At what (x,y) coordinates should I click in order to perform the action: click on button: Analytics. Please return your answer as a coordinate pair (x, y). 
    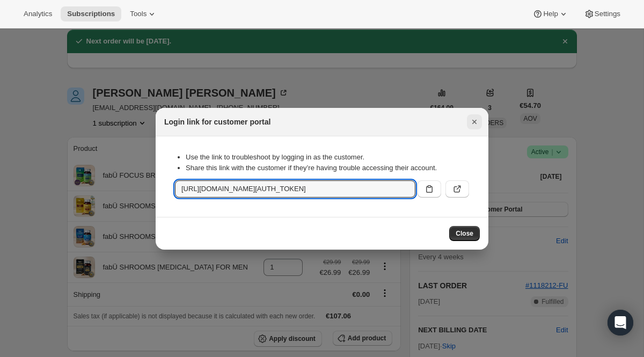
    Looking at the image, I should click on (37, 14).